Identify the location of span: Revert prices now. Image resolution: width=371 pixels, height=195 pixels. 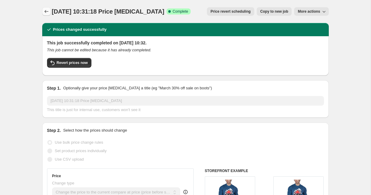
(72, 63).